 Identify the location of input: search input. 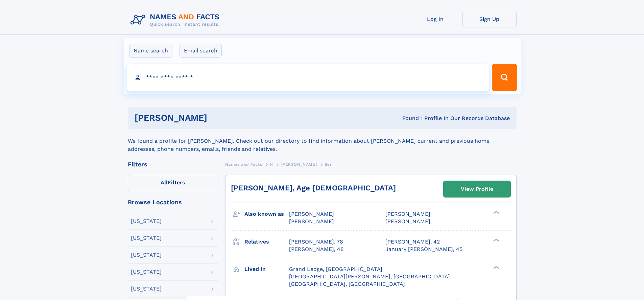
(308, 78).